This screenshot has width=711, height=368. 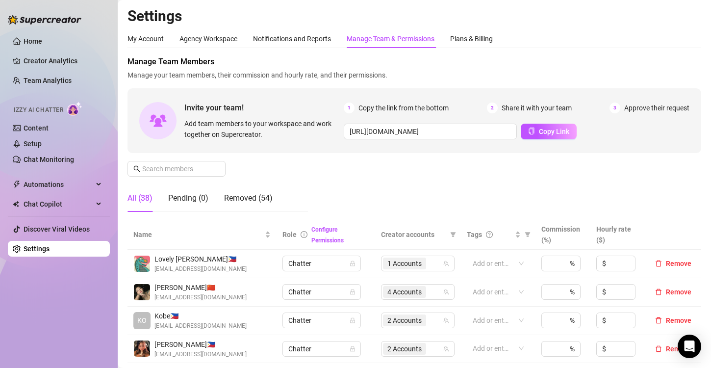 I want to click on span: Creator accounts, so click(x=413, y=234).